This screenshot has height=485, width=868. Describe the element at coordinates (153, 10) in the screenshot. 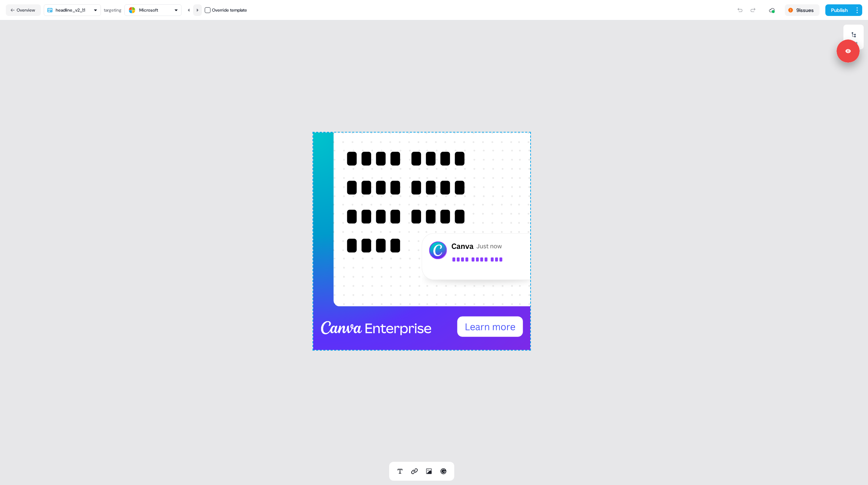

I see `button: Microsoft` at that location.